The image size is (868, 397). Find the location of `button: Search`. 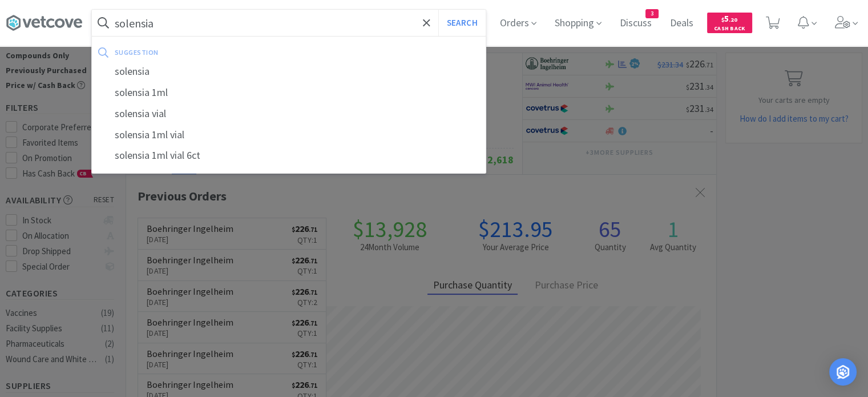

button: Search is located at coordinates (462, 23).